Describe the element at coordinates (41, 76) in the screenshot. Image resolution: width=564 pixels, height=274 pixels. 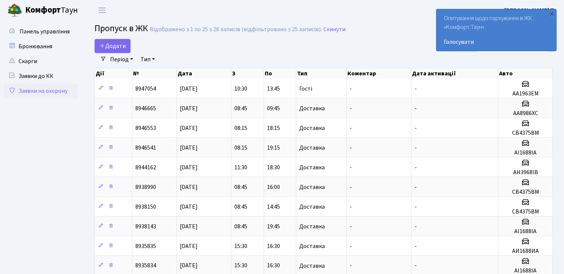
I see `a: Заявки до КК` at that location.